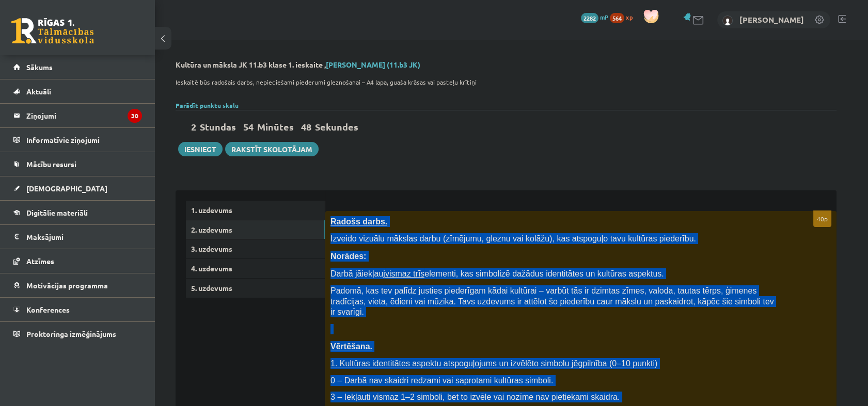 This screenshot has width=868, height=406. Describe the element at coordinates (624, 17) in the screenshot. I see `a: 564 xp` at that location.